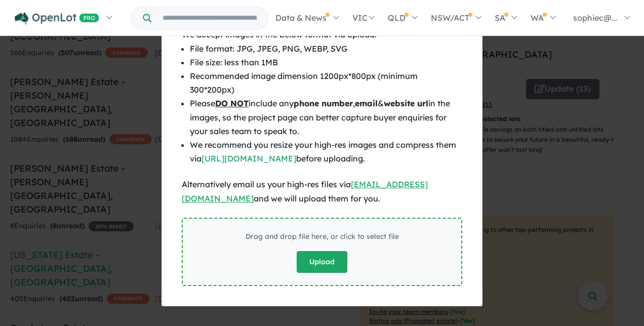 The image size is (644, 326). What do you see at coordinates (595, 18) in the screenshot?
I see `span: sophiec@...` at bounding box center [595, 18].